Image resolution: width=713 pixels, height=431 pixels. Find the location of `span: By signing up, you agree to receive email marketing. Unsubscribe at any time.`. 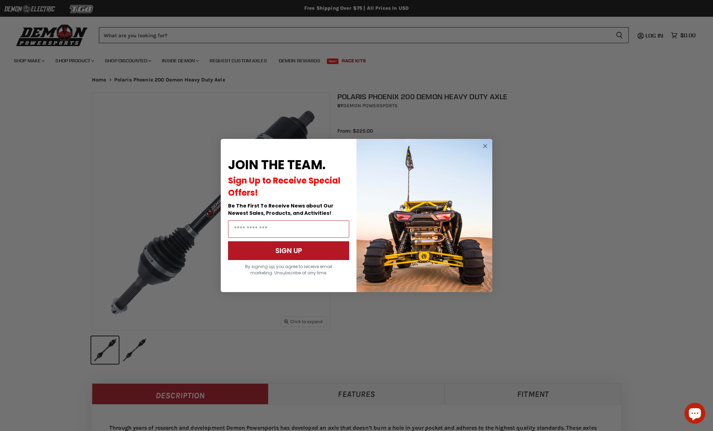

span: By signing up, you agree to receive email marketing. Unsubscribe at any time. is located at coordinates (288, 269).